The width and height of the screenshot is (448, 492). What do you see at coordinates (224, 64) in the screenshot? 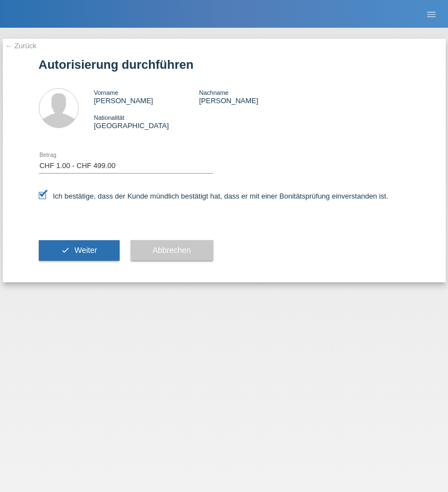
I see `h1: Autorisierung durchführen` at bounding box center [224, 64].